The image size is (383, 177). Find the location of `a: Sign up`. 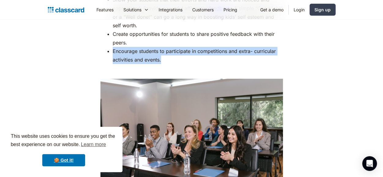

a: Sign up is located at coordinates (323, 10).